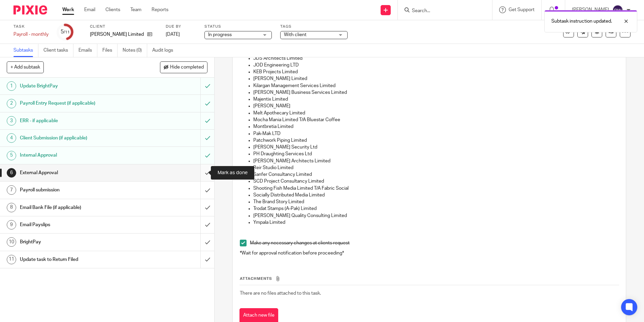 This screenshot has width=644, height=322. I want to click on h1: Email Bank File (if applicable), so click(78, 208).